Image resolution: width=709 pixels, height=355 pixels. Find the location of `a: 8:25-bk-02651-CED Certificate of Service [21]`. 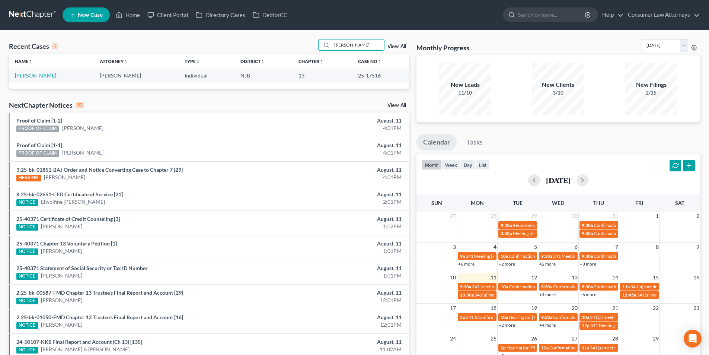

a: 8:25-bk-02651-CED Certificate of Service [21] is located at coordinates (70, 194).